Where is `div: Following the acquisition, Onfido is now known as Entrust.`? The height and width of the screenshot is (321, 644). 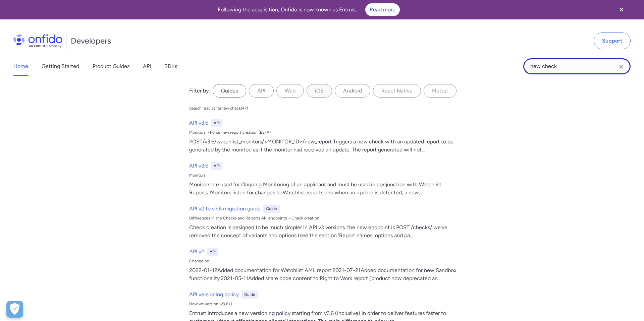
div: Following the acquisition, Onfido is now known as Entrust. is located at coordinates (308, 10).